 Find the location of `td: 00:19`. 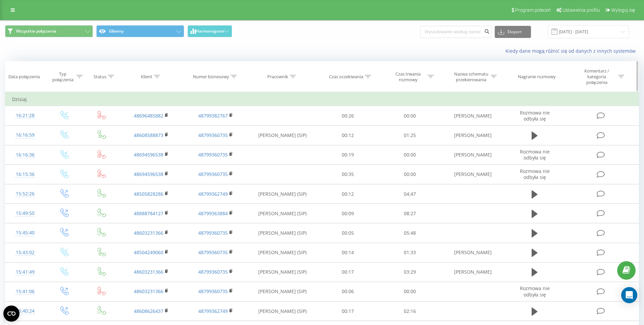

td: 00:19 is located at coordinates (348, 154).